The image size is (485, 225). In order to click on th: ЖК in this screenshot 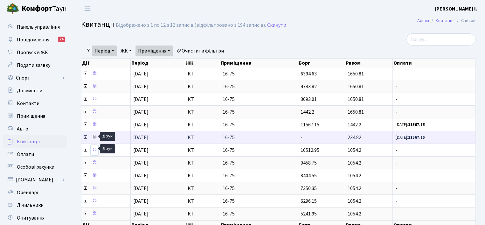, I will do `click(202, 63)`.